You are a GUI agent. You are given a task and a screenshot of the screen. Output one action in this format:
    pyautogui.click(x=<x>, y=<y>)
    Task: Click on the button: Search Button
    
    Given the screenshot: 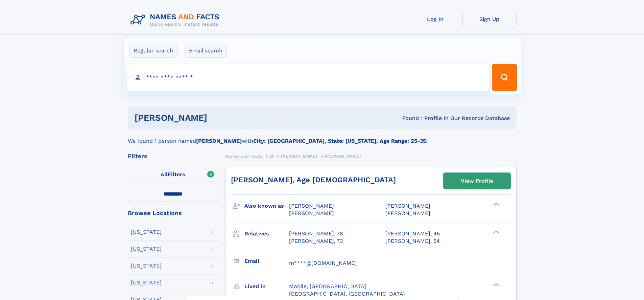 What is the action you would take?
    pyautogui.click(x=504, y=78)
    